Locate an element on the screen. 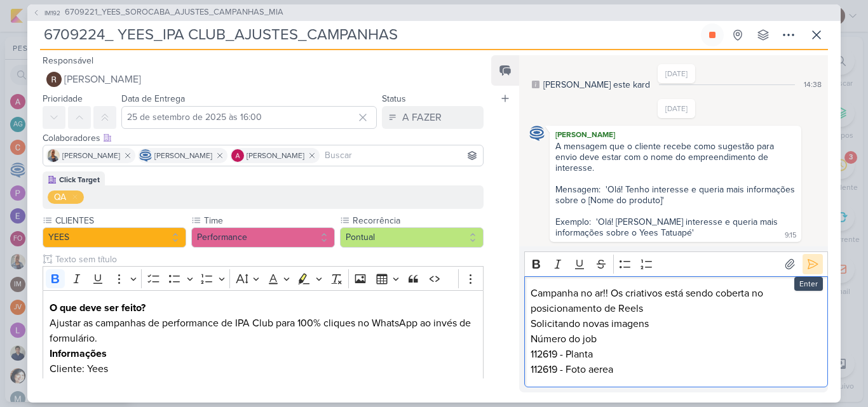 This screenshot has width=868, height=407. button: Performance is located at coordinates (263, 237).